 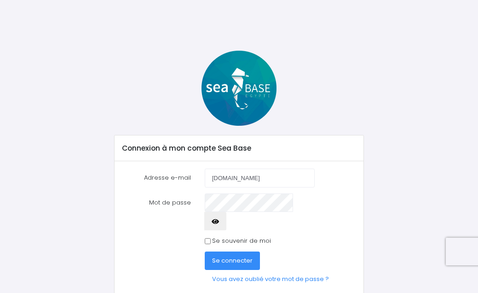 I want to click on span: Se connecter, so click(x=232, y=260).